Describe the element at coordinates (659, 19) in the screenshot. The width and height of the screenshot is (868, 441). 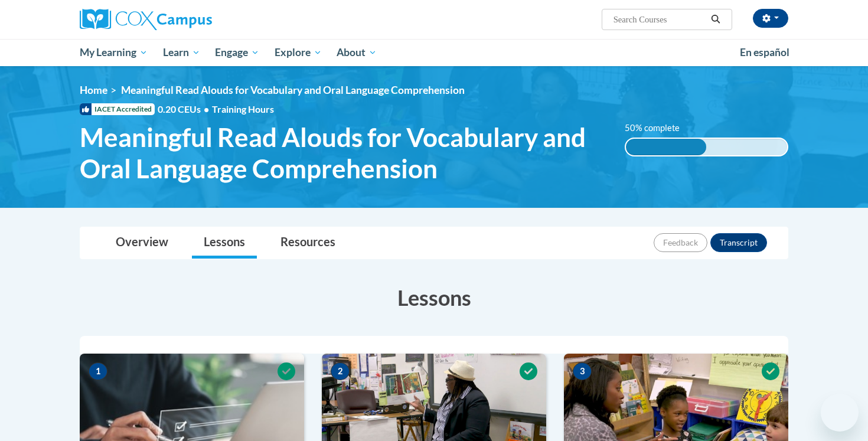
I see `input: Search Courses` at that location.